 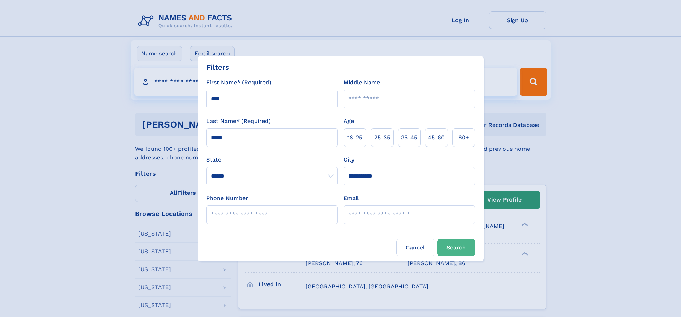 What do you see at coordinates (218, 67) in the screenshot?
I see `div: Filters` at bounding box center [218, 67].